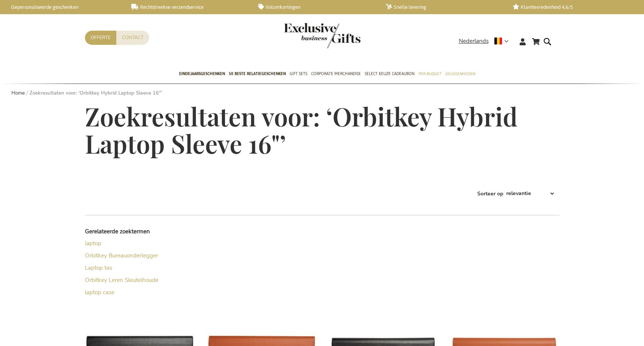  I want to click on a: Home, so click(18, 93).